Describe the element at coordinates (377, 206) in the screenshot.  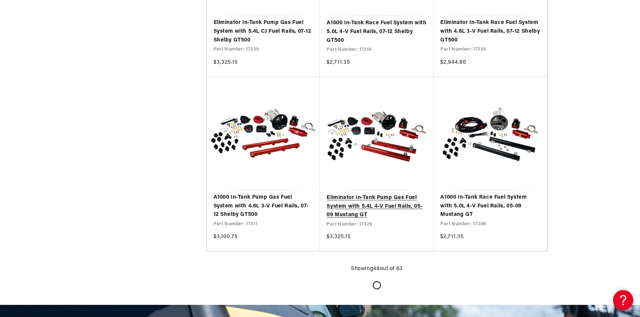
I see `a: Eliminator In-Tank Pump Gas Fuel System with 5.4L 4-V Fuel Rails, 05-09 Mustang GT` at that location.